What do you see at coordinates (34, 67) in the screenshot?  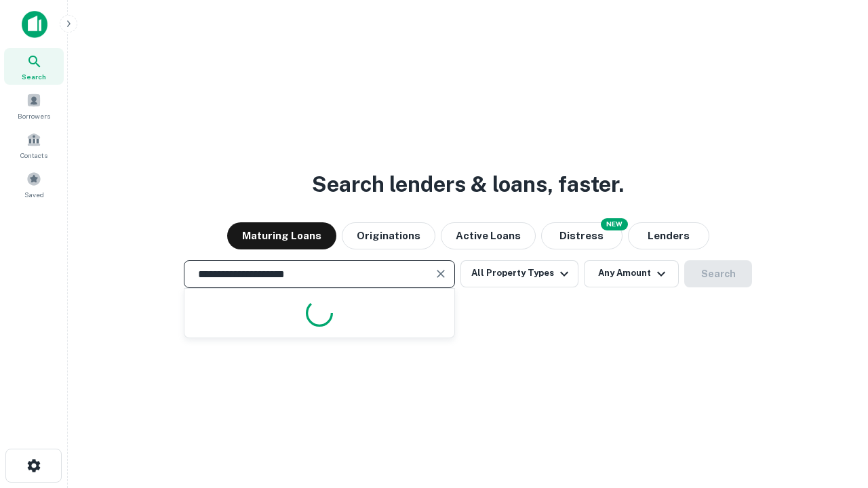 I see `a: Search` at bounding box center [34, 67].